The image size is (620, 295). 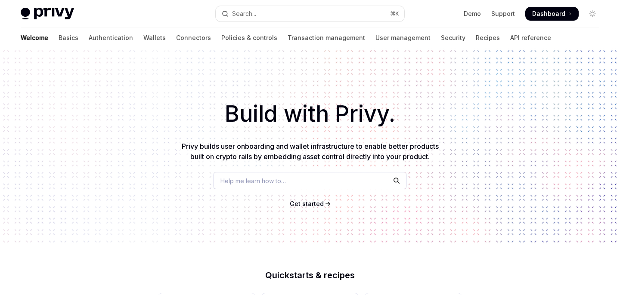 What do you see at coordinates (531, 38) in the screenshot?
I see `a: API reference` at bounding box center [531, 38].